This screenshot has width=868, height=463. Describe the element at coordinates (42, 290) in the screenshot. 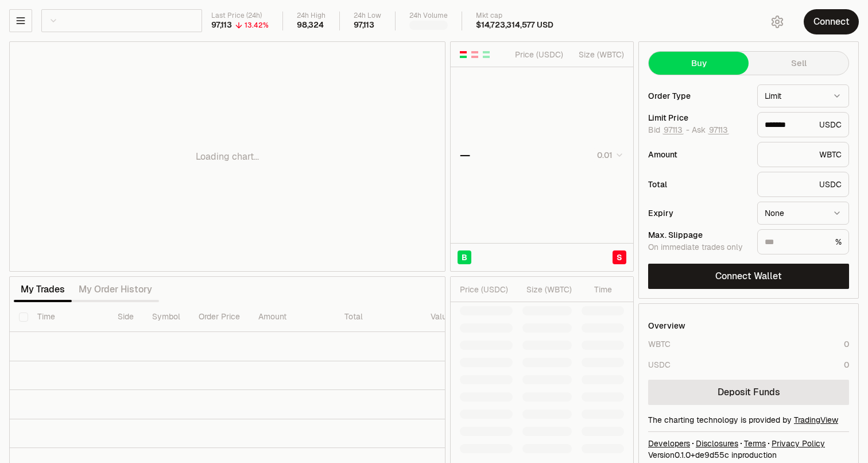

I see `button: My Trades` at that location.